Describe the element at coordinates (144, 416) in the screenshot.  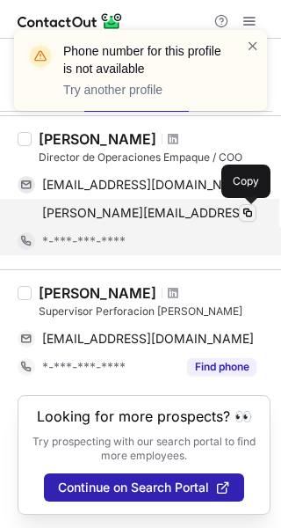
I see `header: Looking for more prospects? 👀` at that location.